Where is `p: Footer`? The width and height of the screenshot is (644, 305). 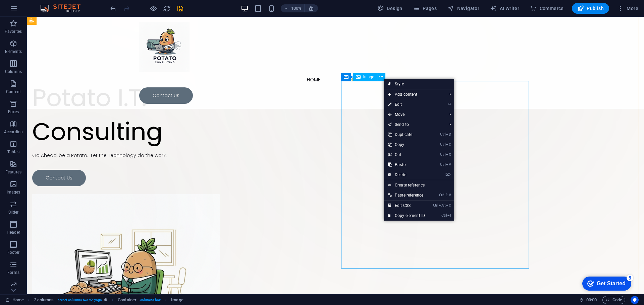 p: Footer is located at coordinates (14, 252).